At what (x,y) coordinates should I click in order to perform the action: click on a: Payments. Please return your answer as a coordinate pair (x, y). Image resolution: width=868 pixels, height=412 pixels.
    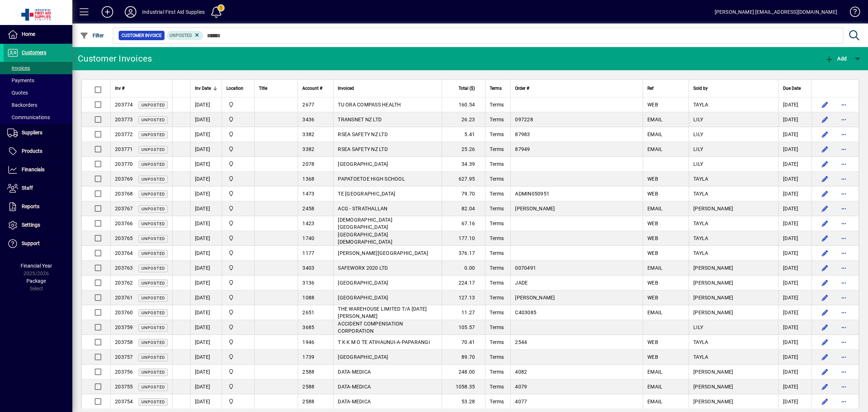
    Looking at the image, I should click on (38, 80).